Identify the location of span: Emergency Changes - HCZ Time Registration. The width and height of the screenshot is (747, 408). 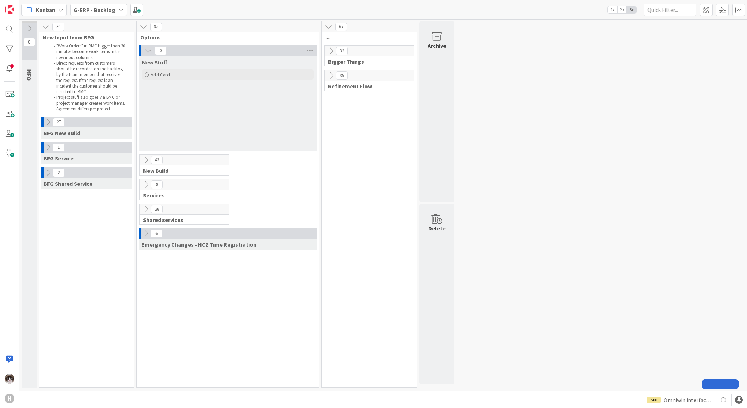
(199, 244).